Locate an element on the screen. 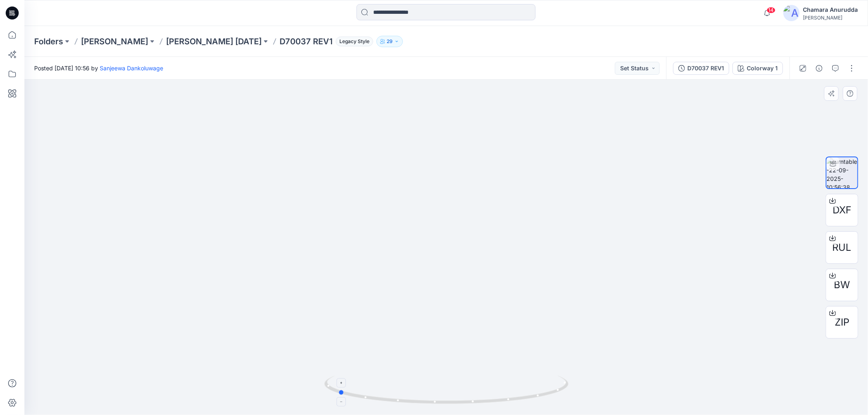  span: RUL is located at coordinates (842, 248).